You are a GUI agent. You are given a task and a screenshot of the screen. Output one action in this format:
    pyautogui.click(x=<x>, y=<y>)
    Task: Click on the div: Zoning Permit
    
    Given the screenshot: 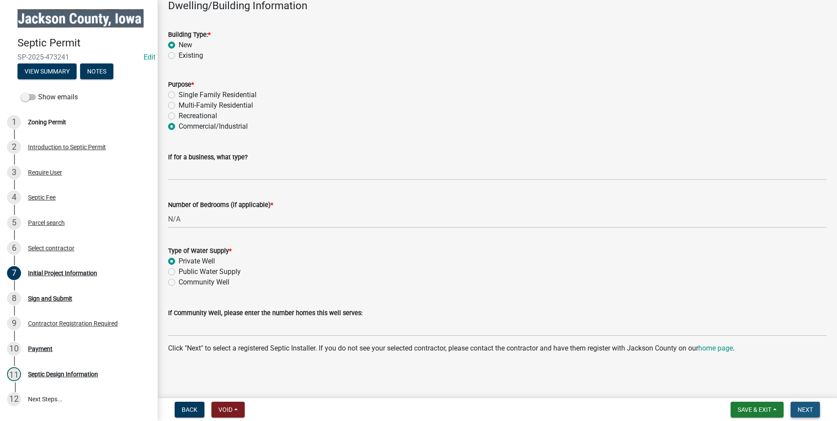 What is the action you would take?
    pyautogui.click(x=47, y=122)
    